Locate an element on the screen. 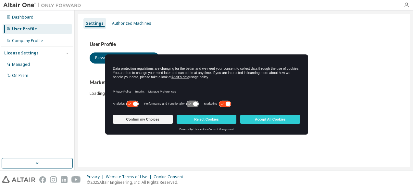 The height and width of the screenshot is (189, 413). div: Privacy is located at coordinates (96, 177).